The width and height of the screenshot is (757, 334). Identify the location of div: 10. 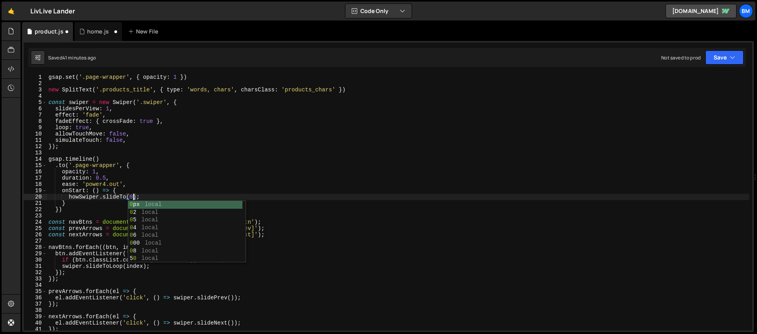
(35, 134).